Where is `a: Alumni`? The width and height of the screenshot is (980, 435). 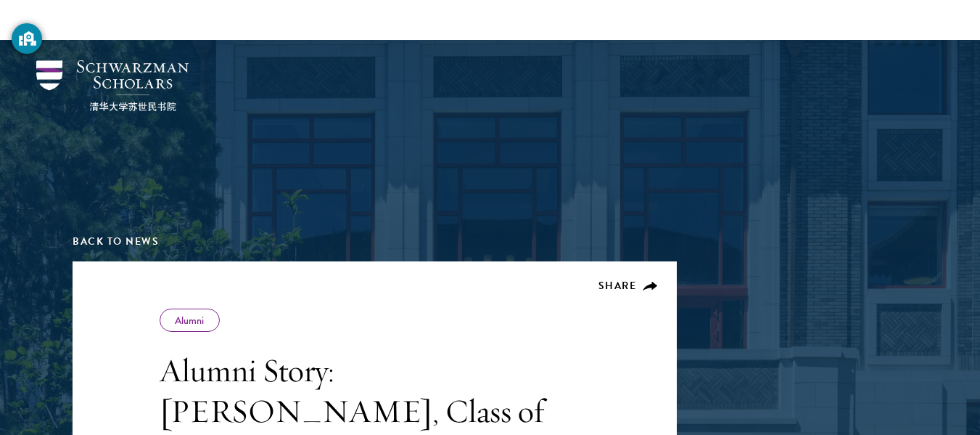 a: Alumni is located at coordinates (190, 320).